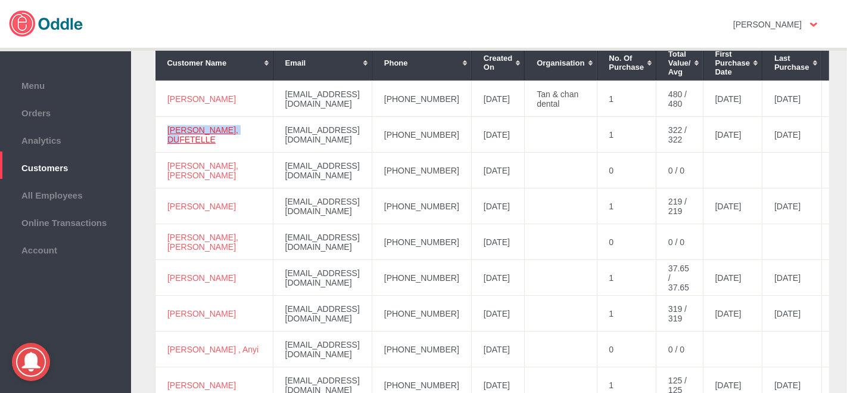 This screenshot has height=393, width=847. I want to click on th: Last Purchase, so click(792, 63).